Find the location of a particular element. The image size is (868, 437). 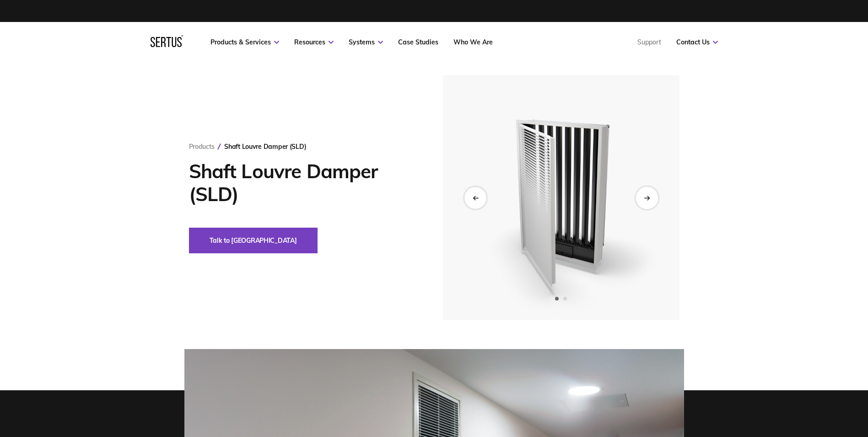

a: Products is located at coordinates (202, 146).